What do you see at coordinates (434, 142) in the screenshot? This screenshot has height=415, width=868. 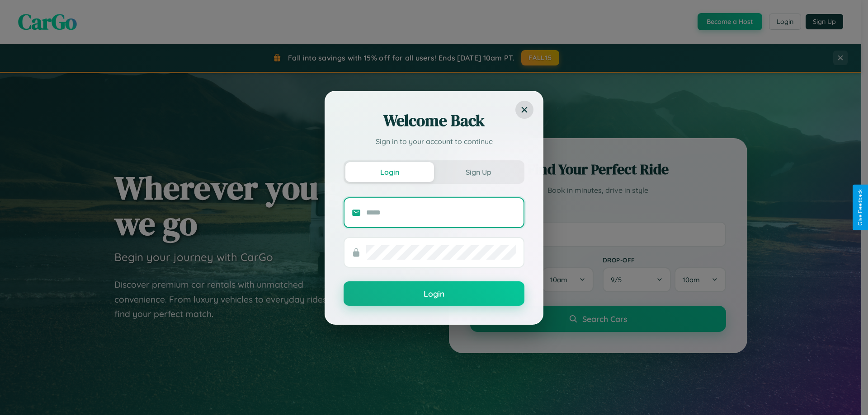 I see `p: Sign in to your account to continue` at bounding box center [434, 142].